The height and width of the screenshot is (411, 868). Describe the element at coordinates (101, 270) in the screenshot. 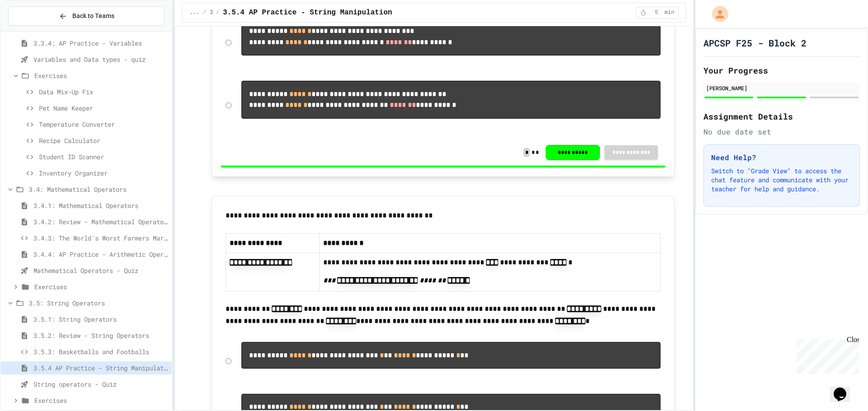

I see `span: Mathematical Operators - Quiz` at that location.